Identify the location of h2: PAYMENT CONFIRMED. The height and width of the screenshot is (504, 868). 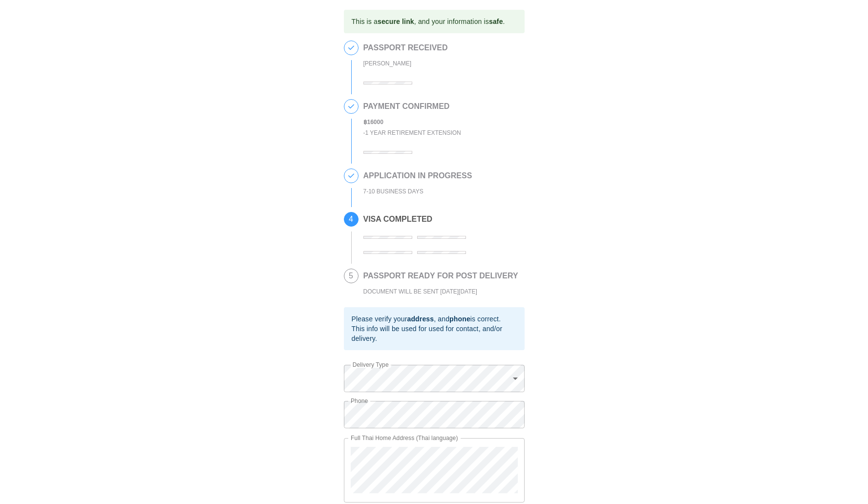
(412, 107).